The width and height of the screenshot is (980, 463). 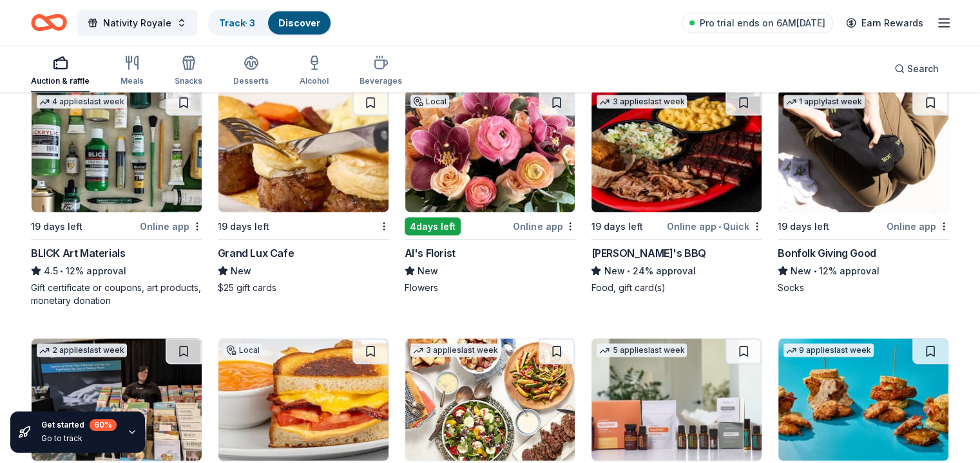 I want to click on img: Image for Sonny's BBQ, so click(x=677, y=151).